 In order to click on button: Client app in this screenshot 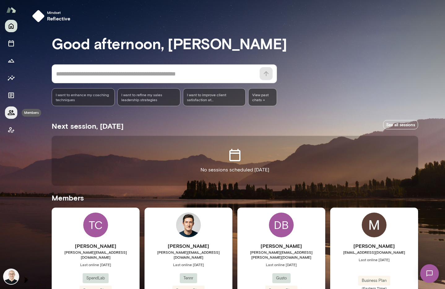, I will do `click(11, 130)`.